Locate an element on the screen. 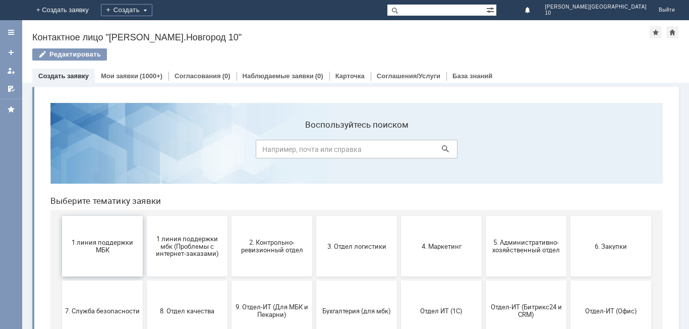  button: 1 линия поддержки МБК is located at coordinates (60, 151).